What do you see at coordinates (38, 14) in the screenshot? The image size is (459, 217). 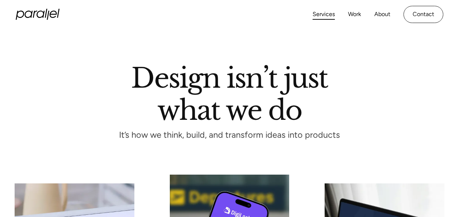 I see `a: home` at bounding box center [38, 14].